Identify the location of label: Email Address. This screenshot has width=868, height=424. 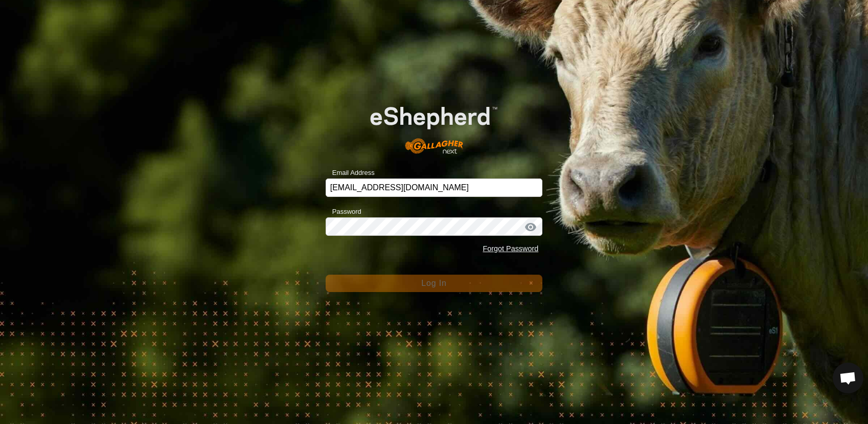
(350, 173).